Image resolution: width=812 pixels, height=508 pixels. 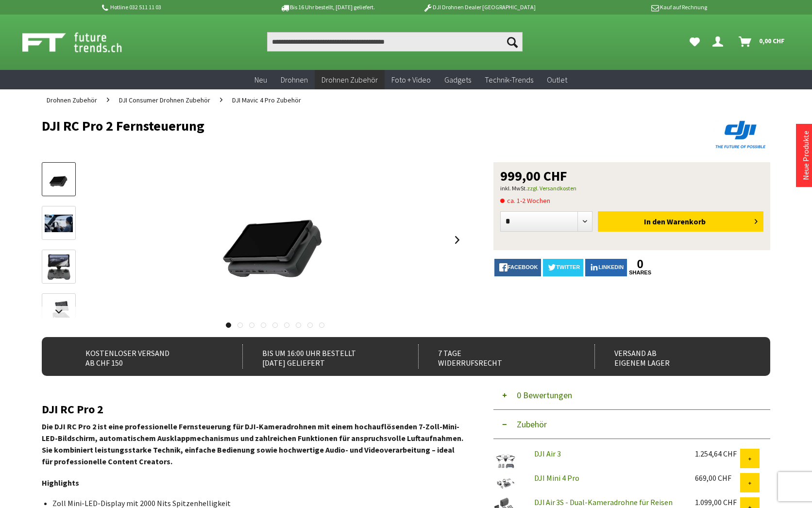 What do you see at coordinates (252, 444) in the screenshot?
I see `strong: Die DJI RC Pro 2 ist eine professionelle Fernsteuerung für DJI-Kameradrohnen mit einem hochauflös...` at bounding box center [252, 444].